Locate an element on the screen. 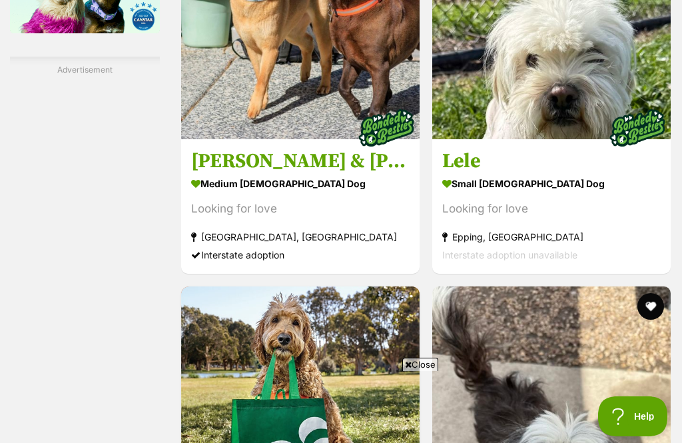 This screenshot has height=443, width=682. img: consumer-privacy-logo.png is located at coordinates (7, 7).